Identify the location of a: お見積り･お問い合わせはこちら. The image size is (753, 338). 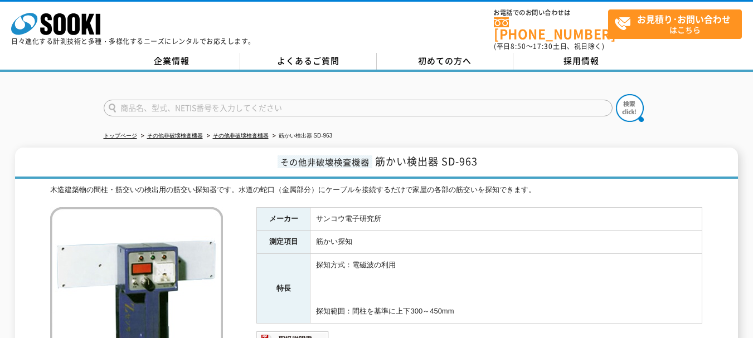
(675, 24).